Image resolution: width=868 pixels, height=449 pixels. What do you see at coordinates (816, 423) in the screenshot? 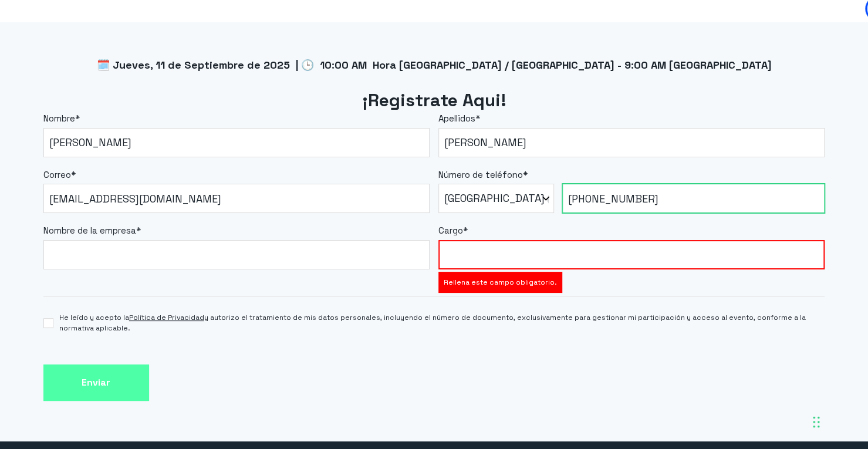
I see `div: Arrastrar` at bounding box center [816, 423].